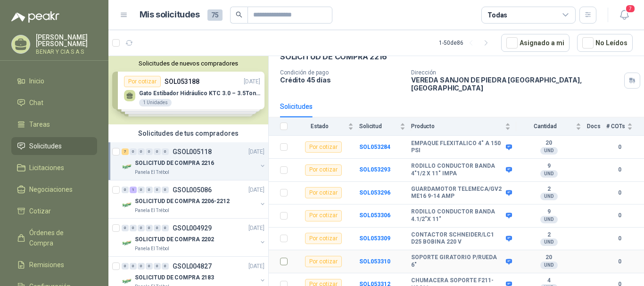  What do you see at coordinates (457, 126) in the screenshot?
I see `span: Producto` at bounding box center [457, 126].